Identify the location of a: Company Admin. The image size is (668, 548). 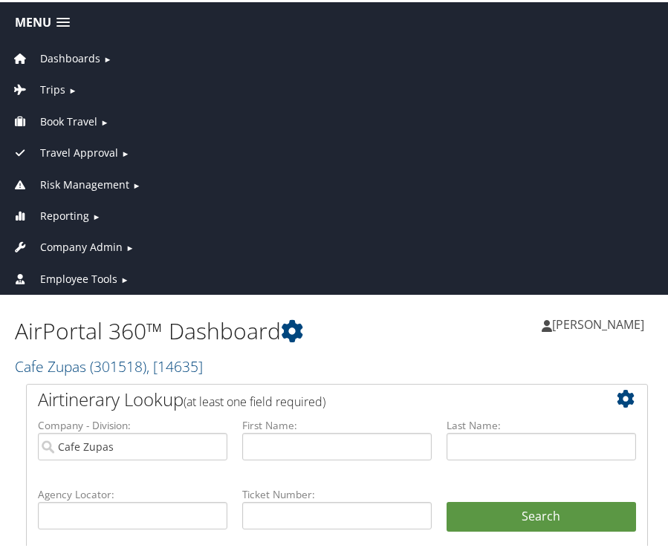
(67, 244).